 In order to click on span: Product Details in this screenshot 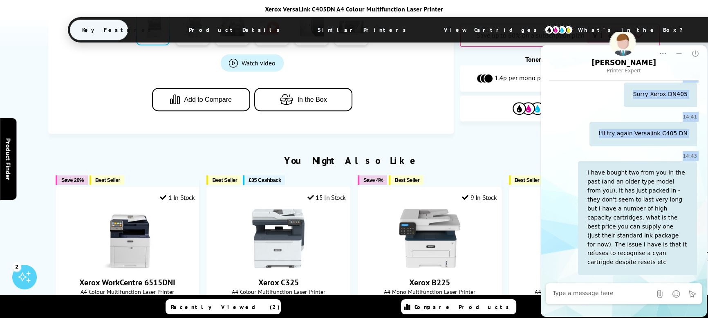, I will do `click(236, 30)`.